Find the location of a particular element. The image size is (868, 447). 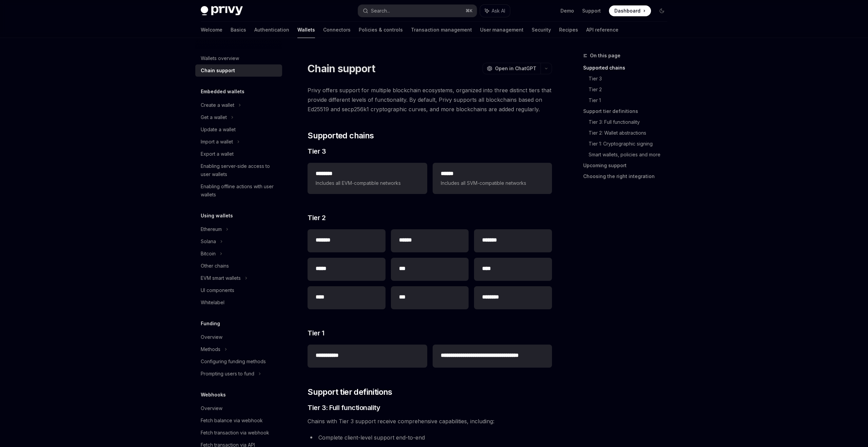

a: Support is located at coordinates (591, 11).